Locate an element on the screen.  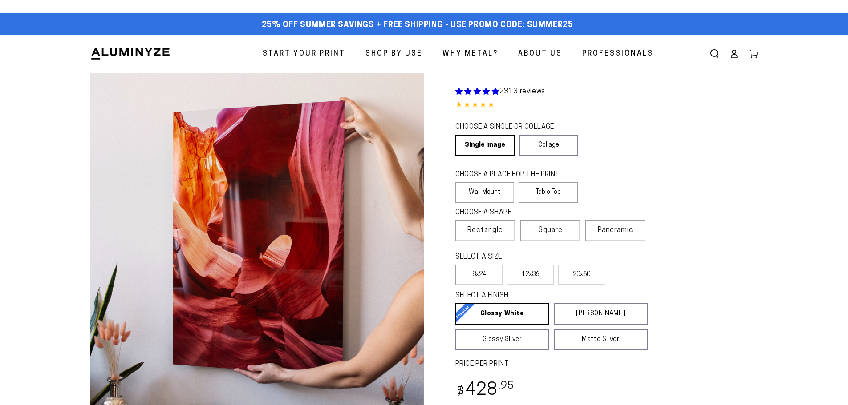
span: Square is located at coordinates (550, 231).